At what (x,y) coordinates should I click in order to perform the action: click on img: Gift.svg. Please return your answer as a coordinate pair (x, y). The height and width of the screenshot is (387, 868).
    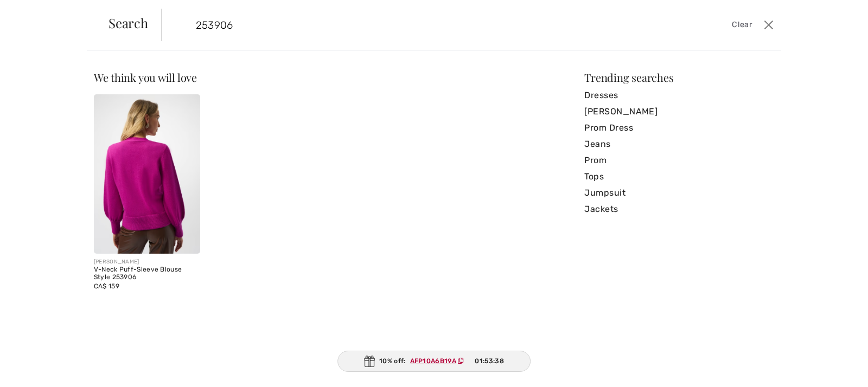
    Looking at the image, I should click on (369, 361).